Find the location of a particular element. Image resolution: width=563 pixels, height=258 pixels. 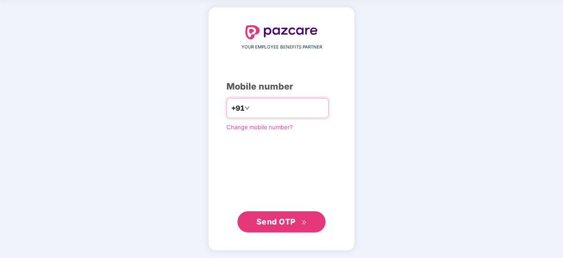

span: Send OTP is located at coordinates (276, 221).